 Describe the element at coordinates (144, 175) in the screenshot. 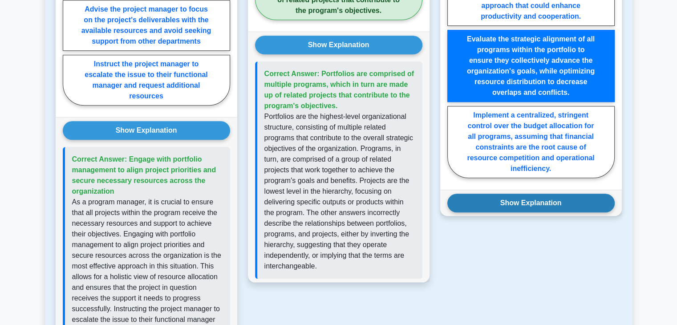

I see `span: Correct Answer: Engage with portfolio management to align project priorities and secure necessary...` at that location.